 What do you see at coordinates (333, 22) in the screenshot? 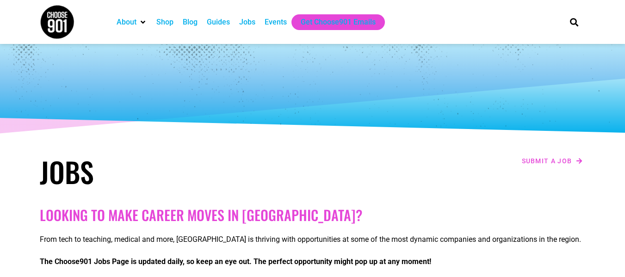
I see `nav: Main nav` at bounding box center [333, 22].